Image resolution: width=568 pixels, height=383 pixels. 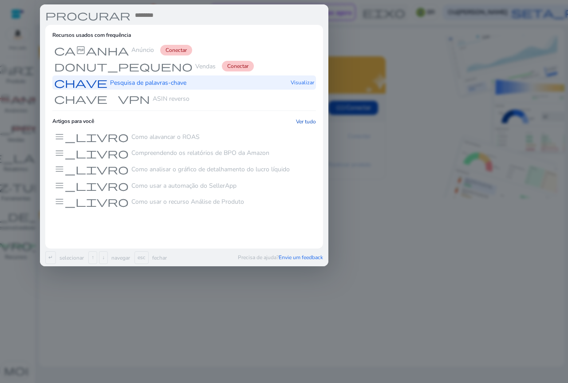 What do you see at coordinates (188, 201) in the screenshot?
I see `font: Como usar o recurso Análise de Produto` at bounding box center [188, 201].